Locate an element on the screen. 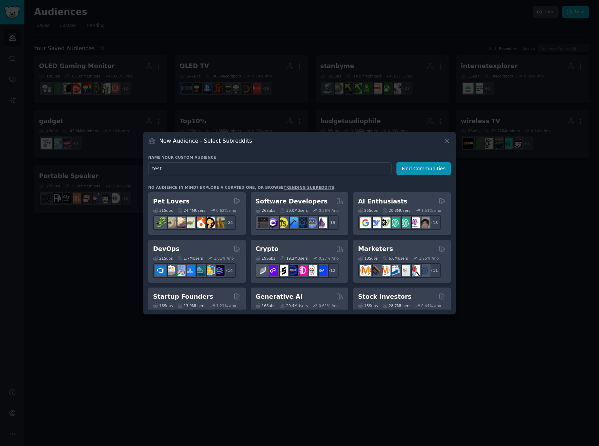 The width and height of the screenshot is (599, 446). h2: Stock Investors is located at coordinates (385, 297).